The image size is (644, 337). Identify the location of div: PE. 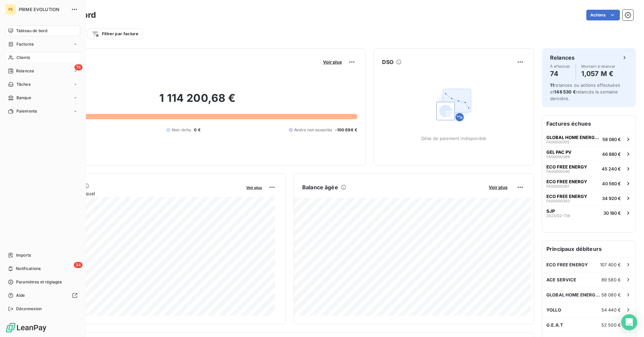
(11, 9).